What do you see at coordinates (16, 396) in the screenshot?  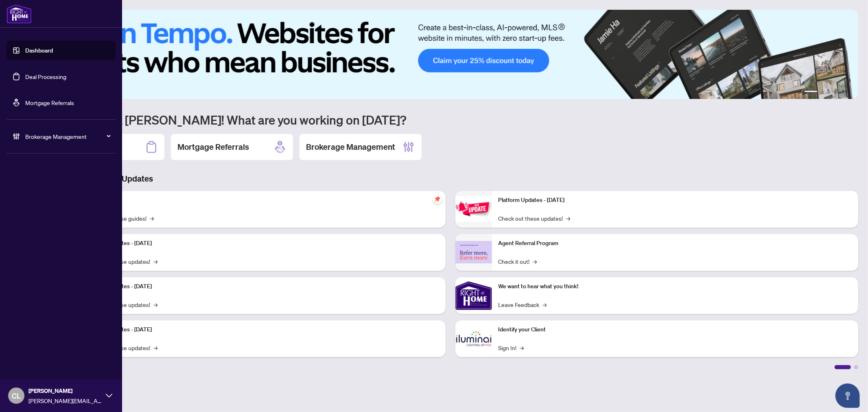 I see `span: CL` at bounding box center [16, 396].